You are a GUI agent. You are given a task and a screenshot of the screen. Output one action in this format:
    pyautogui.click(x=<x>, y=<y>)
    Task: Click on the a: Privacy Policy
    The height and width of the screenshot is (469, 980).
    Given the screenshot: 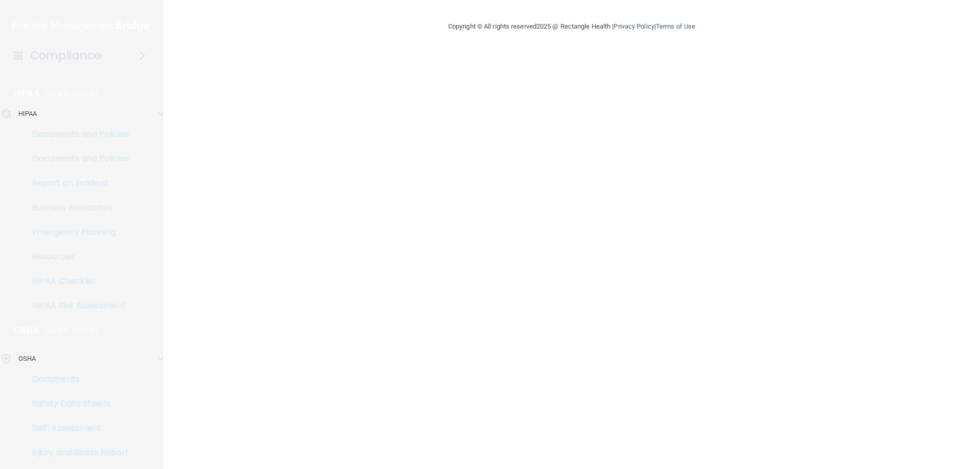 What is the action you would take?
    pyautogui.click(x=633, y=26)
    